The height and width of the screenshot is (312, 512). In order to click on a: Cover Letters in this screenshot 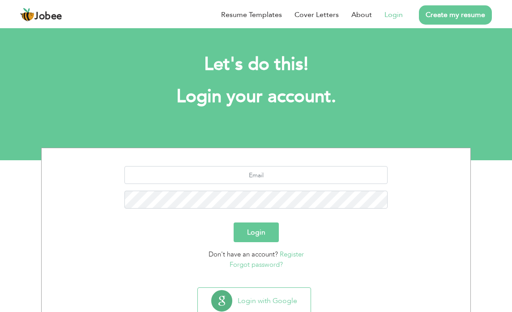, I will do `click(316, 15)`.